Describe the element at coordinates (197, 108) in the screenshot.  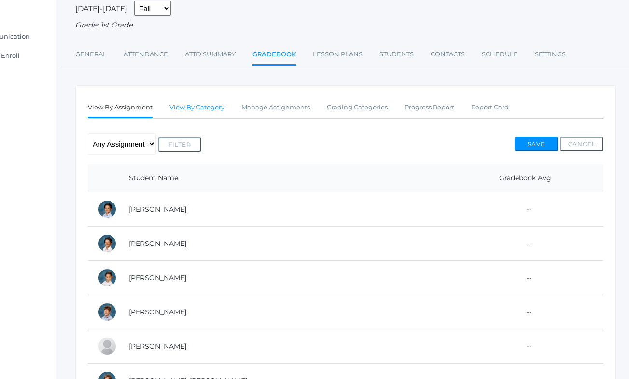
I see `a: View By Category` at that location.